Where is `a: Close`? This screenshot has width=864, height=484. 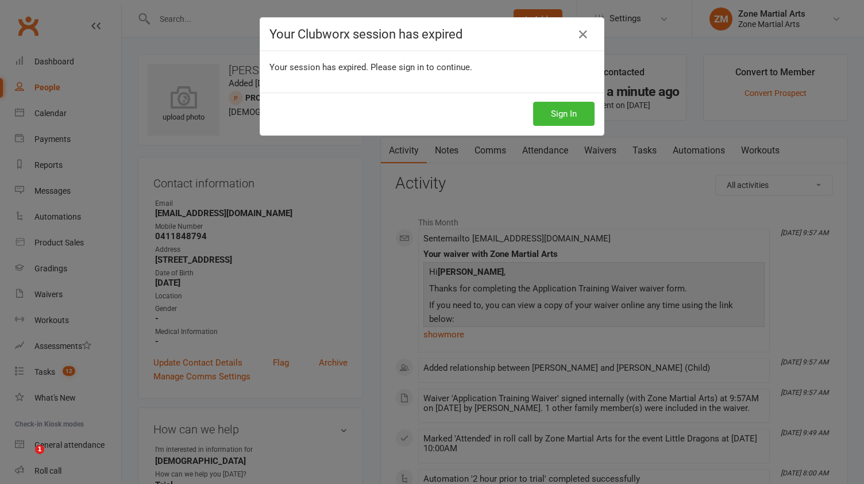
a: Close is located at coordinates (583, 34).